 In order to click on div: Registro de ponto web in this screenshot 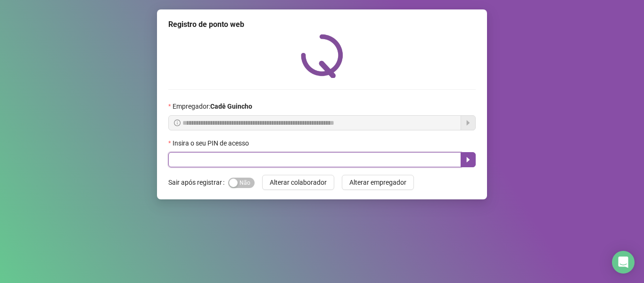, I will do `click(322, 24)`.